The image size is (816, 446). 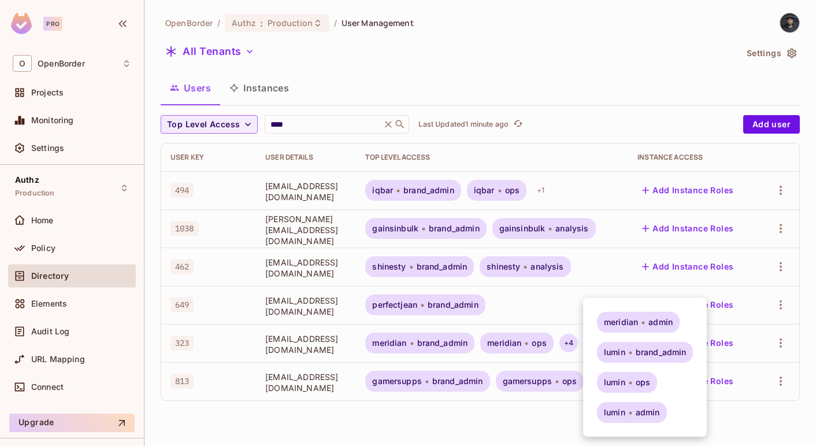 I want to click on span: ops, so click(x=643, y=382).